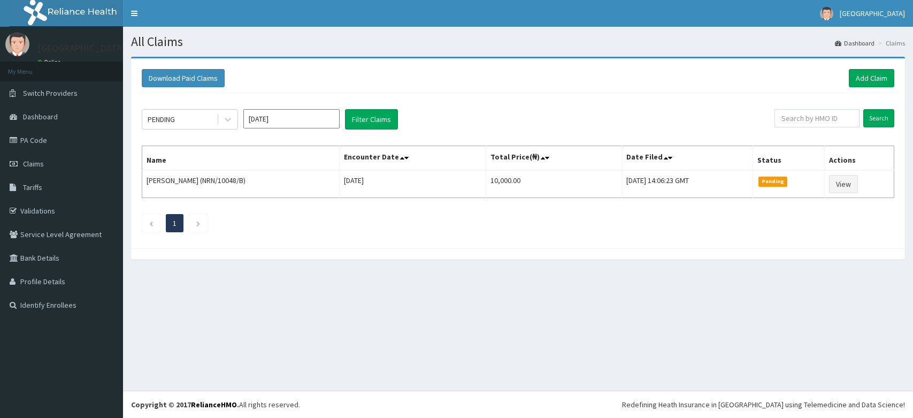 Image resolution: width=913 pixels, height=418 pixels. What do you see at coordinates (687, 158) in the screenshot?
I see `th: Date Filed` at bounding box center [687, 158].